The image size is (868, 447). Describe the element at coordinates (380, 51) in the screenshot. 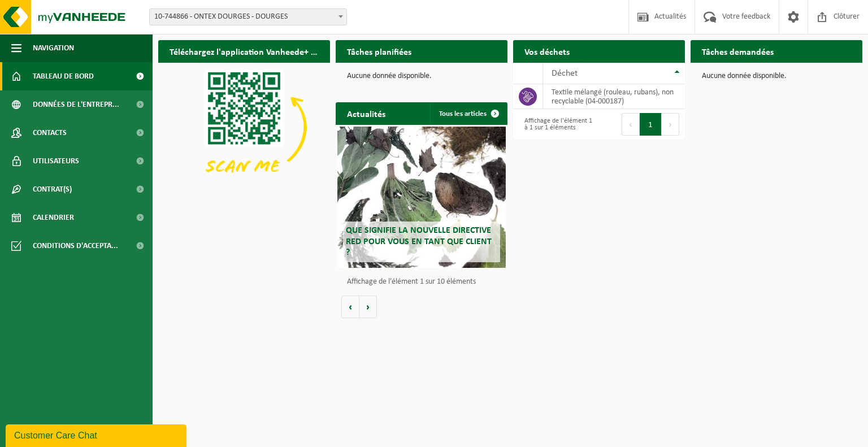

I see `h2: Tâches planifiées` at that location.